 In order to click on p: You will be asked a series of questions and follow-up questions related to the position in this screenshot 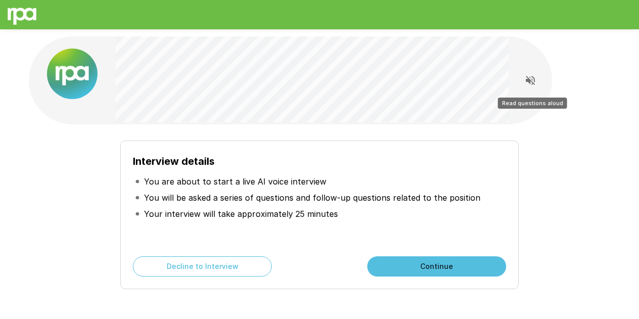, I will do `click(312, 197)`.